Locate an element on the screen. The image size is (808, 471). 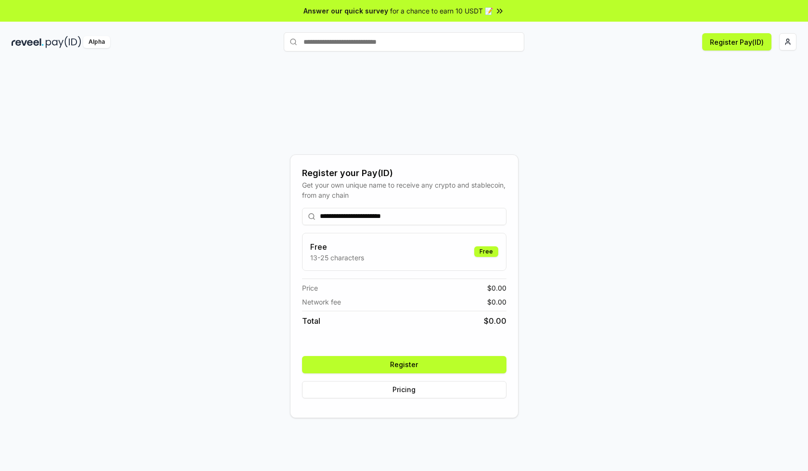
div: Register your Pay(ID) is located at coordinates (404, 173).